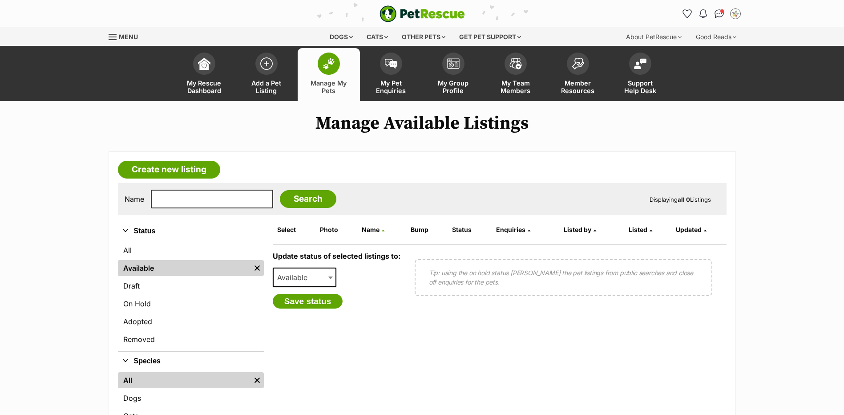 Image resolution: width=844 pixels, height=415 pixels. I want to click on ul: Account quick links, so click(712, 14).